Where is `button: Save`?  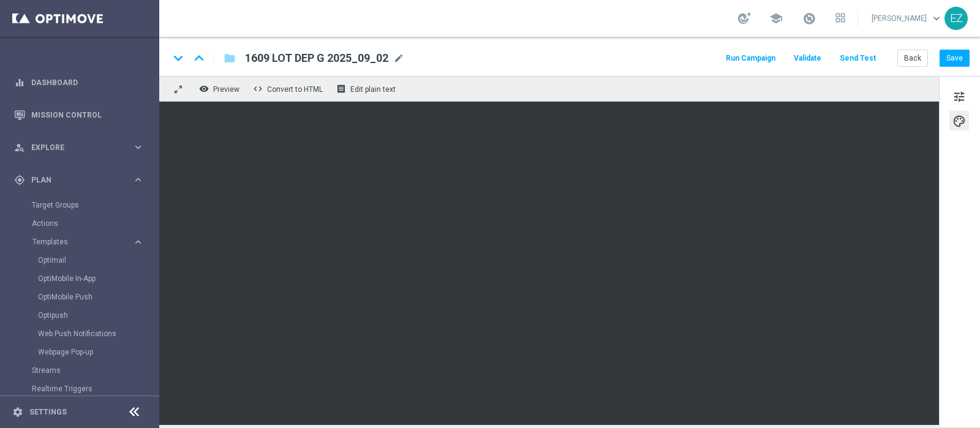 button: Save is located at coordinates (954, 58).